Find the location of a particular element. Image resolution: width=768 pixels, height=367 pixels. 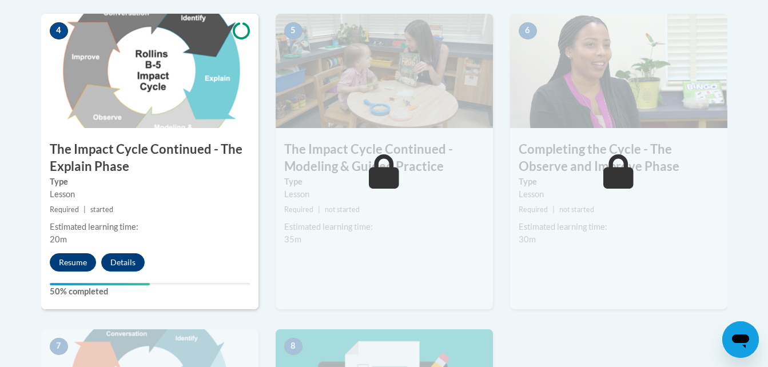

span: 30m is located at coordinates (527, 239).